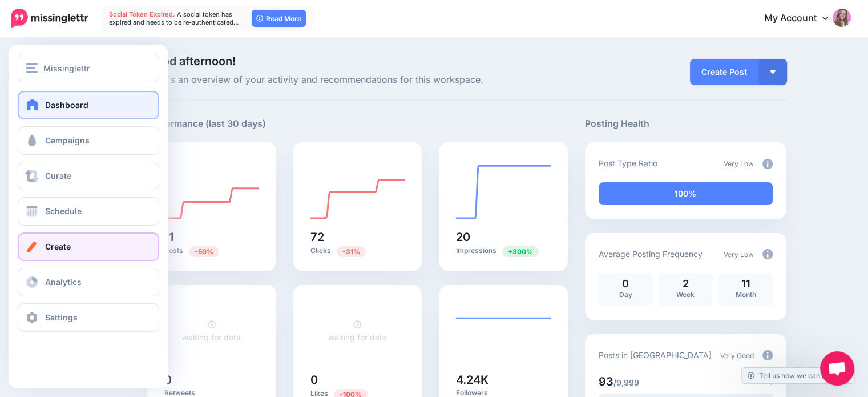  Describe the element at coordinates (88, 105) in the screenshot. I see `a: Dashboard` at that location.